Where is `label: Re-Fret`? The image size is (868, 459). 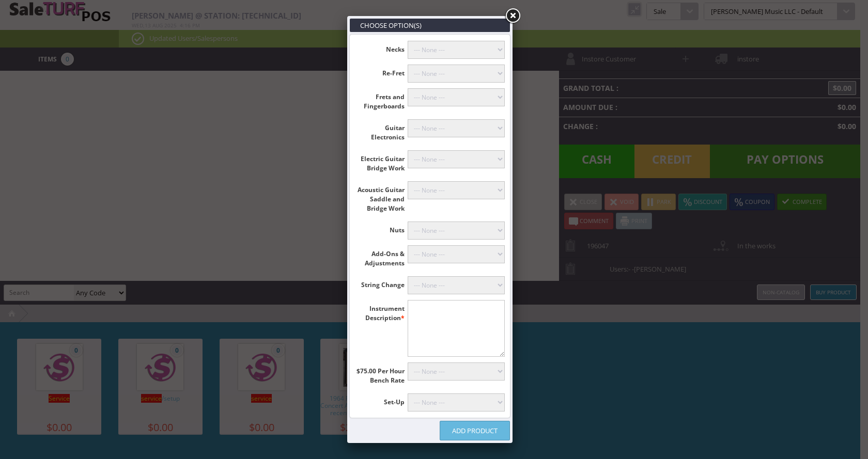 label: Re-Fret is located at coordinates (381, 71).